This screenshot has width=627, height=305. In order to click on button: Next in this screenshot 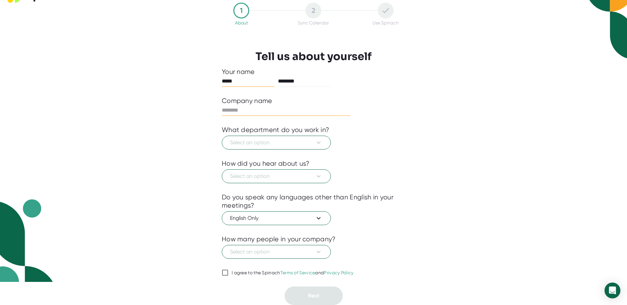, I will do `click(314, 296)`.